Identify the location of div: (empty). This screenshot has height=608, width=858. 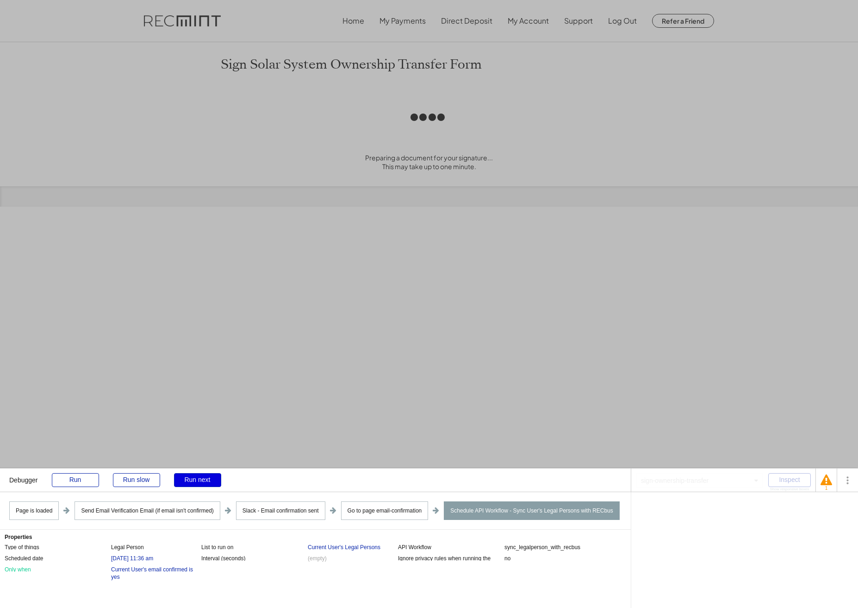
(317, 558).